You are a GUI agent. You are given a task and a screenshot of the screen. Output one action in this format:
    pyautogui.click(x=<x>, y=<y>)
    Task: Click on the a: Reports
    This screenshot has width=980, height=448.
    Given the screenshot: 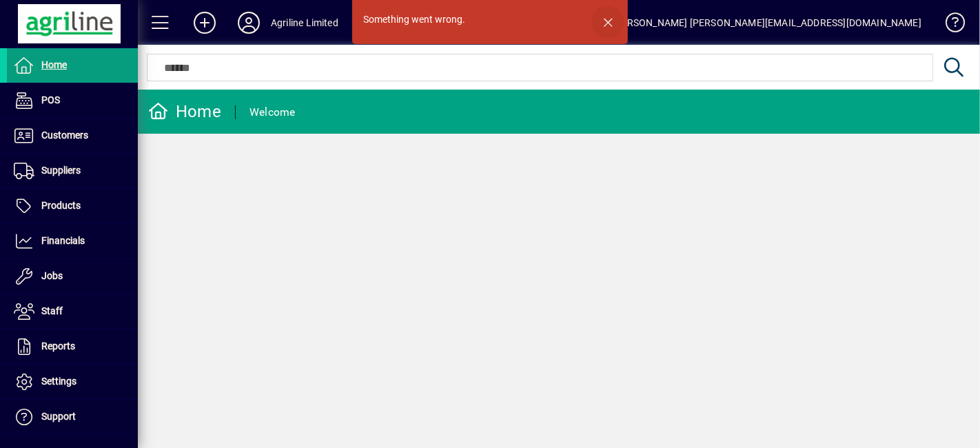 What is the action you would take?
    pyautogui.click(x=73, y=346)
    